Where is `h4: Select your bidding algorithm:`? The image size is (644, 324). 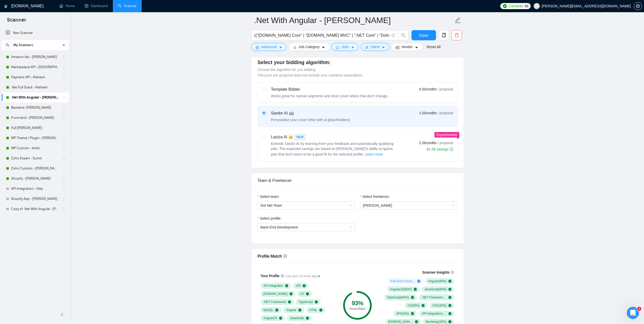
h4: Select your bidding algorithm: is located at coordinates (358, 62).